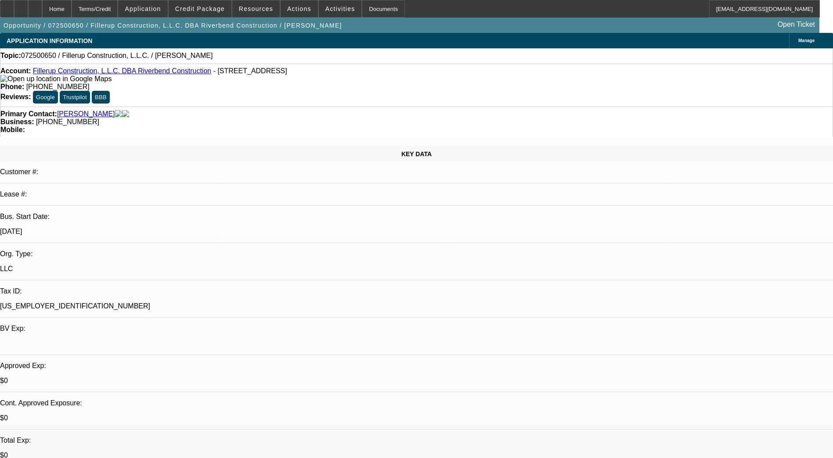  I want to click on span: Credit Package, so click(200, 9).